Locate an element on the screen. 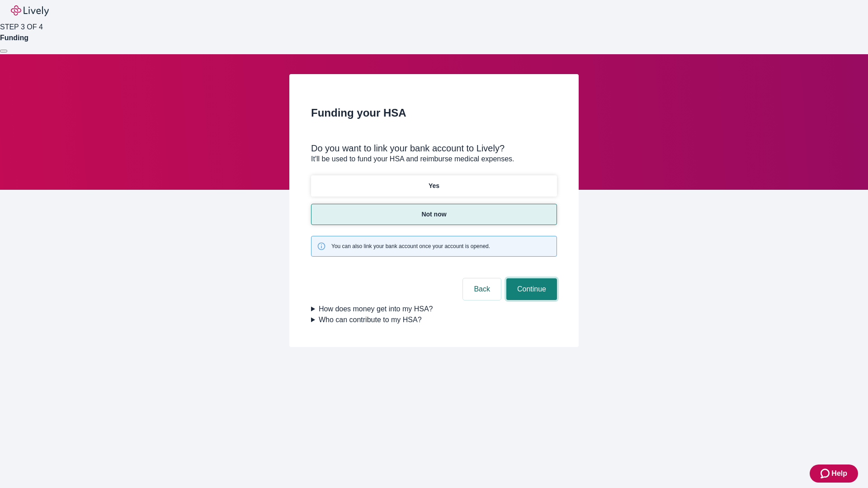 The image size is (868, 488). span: You can also link your bank account once your account is opened. is located at coordinates (410, 247).